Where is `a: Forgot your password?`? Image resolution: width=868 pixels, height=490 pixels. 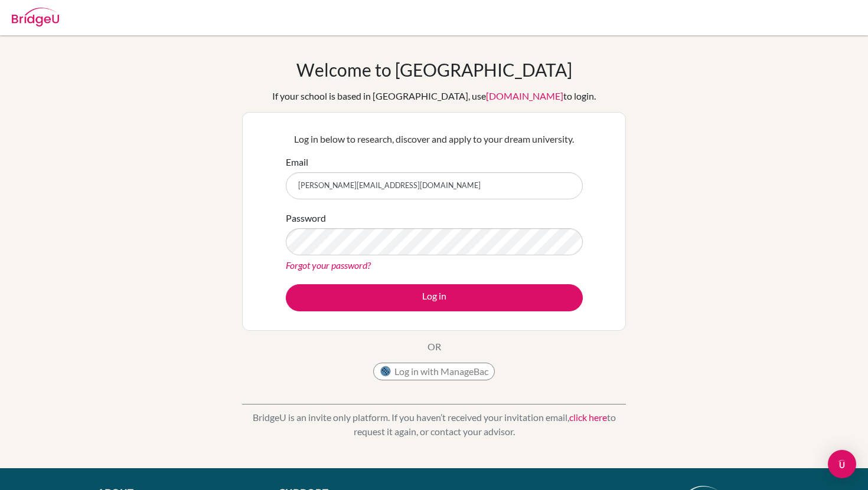 a: Forgot your password? is located at coordinates (328, 265).